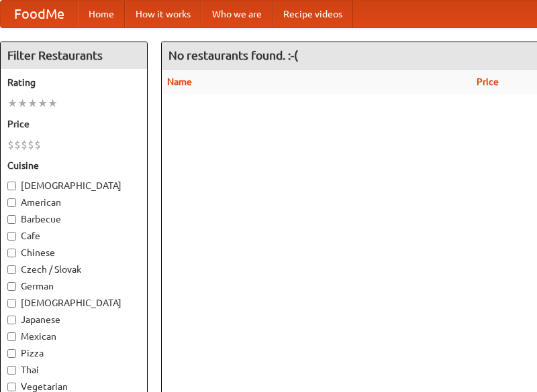 This screenshot has height=392, width=537. I want to click on label: Thai, so click(74, 369).